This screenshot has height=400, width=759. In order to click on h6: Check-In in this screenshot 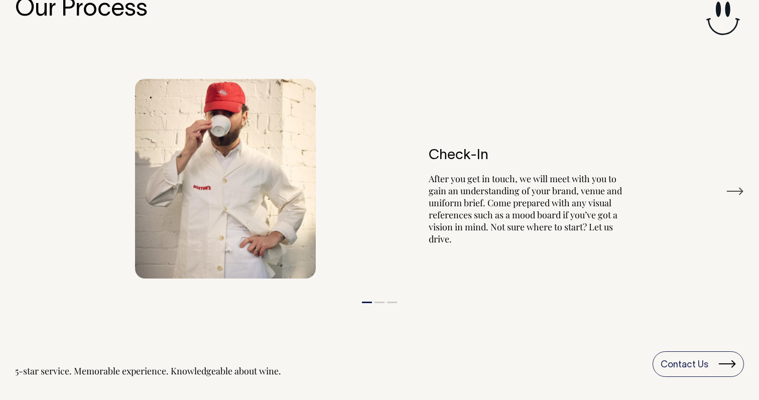, I will do `click(527, 156)`.